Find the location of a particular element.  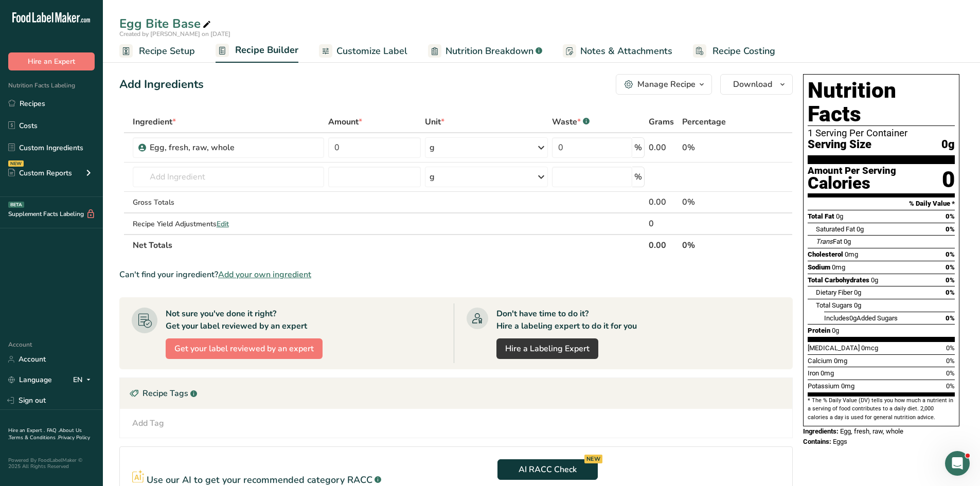

span: Potassium is located at coordinates (824, 386).